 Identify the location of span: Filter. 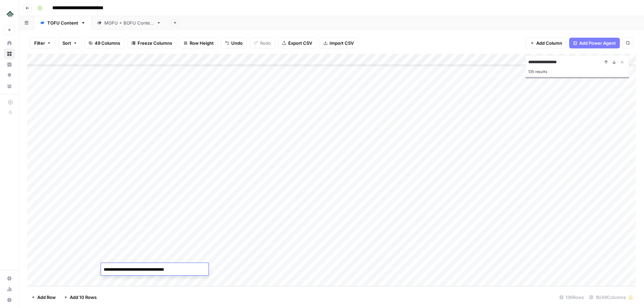
(40, 43).